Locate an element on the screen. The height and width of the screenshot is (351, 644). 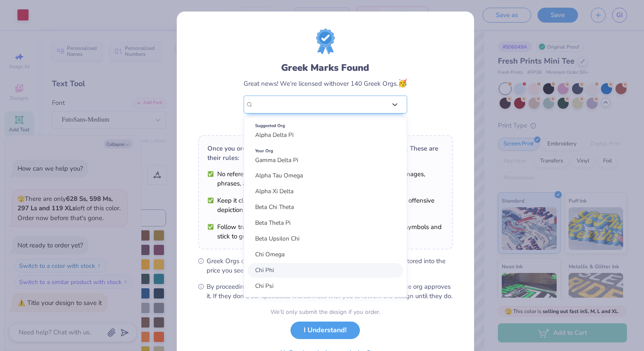
span: Beta Chi Theta is located at coordinates (275, 207).